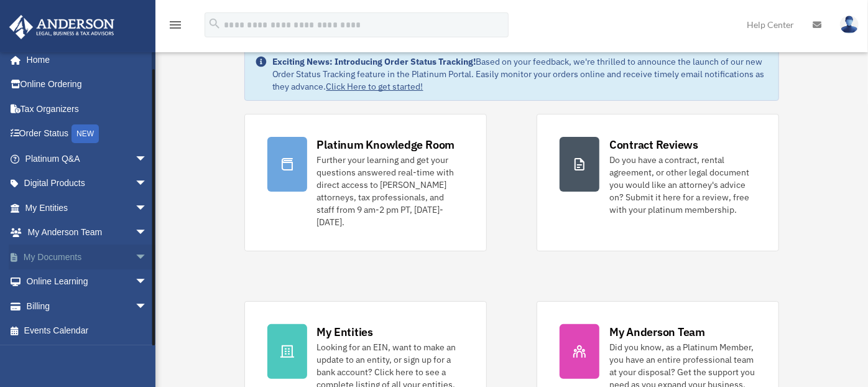 The image size is (868, 387). I want to click on a: Order StatusNEW, so click(87, 134).